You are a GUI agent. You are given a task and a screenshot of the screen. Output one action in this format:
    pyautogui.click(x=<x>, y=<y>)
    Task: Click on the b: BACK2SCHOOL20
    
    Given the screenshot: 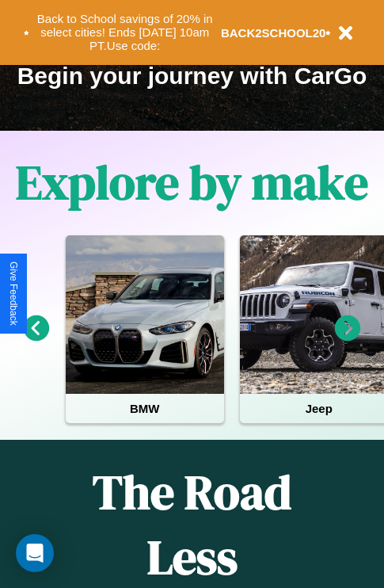 What is the action you would take?
    pyautogui.click(x=273, y=33)
    